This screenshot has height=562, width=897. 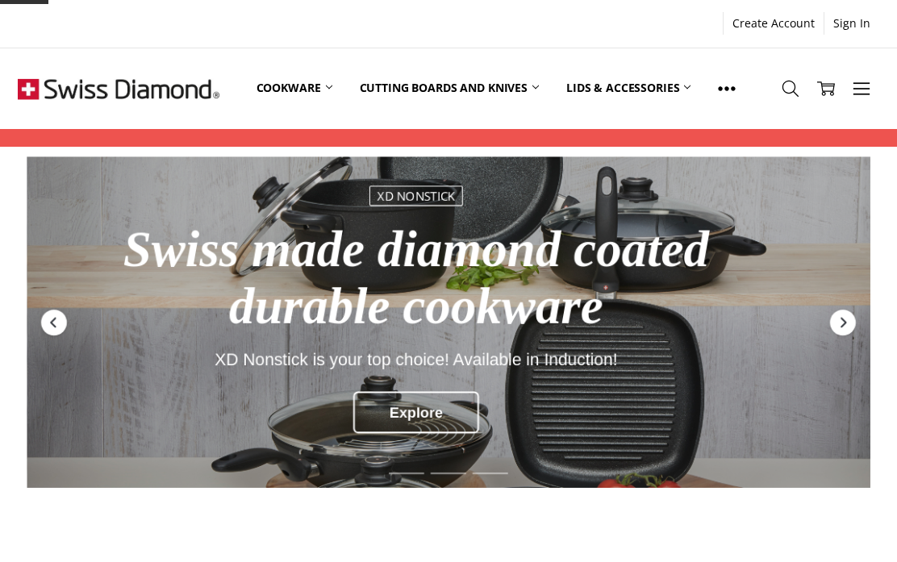 What do you see at coordinates (490, 473) in the screenshot?
I see `div: Slide 3 of 3` at bounding box center [490, 473].